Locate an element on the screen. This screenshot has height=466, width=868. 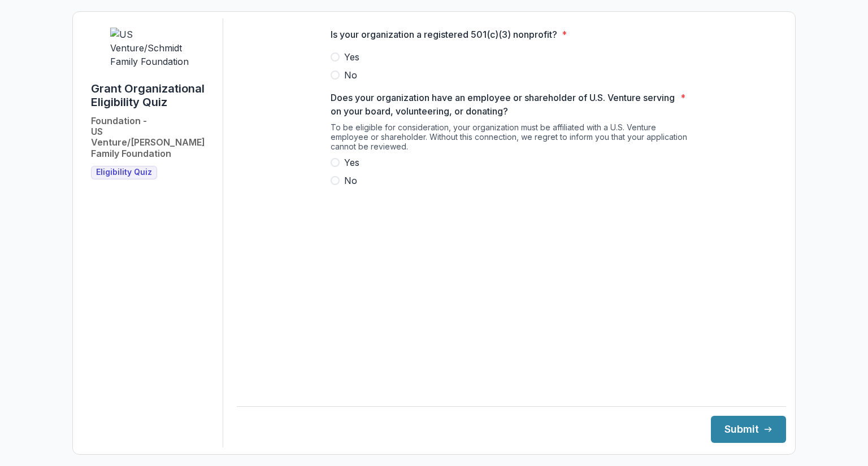
p: Does your organization have an employee or shareholder of U.S. Venture serving on your board, vol... is located at coordinates (503, 104).